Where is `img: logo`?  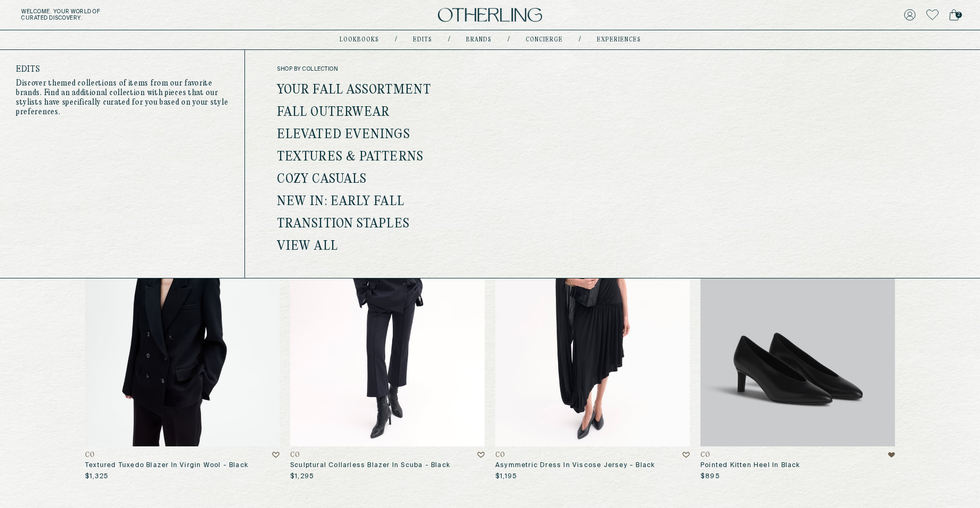 img: logo is located at coordinates (490, 15).